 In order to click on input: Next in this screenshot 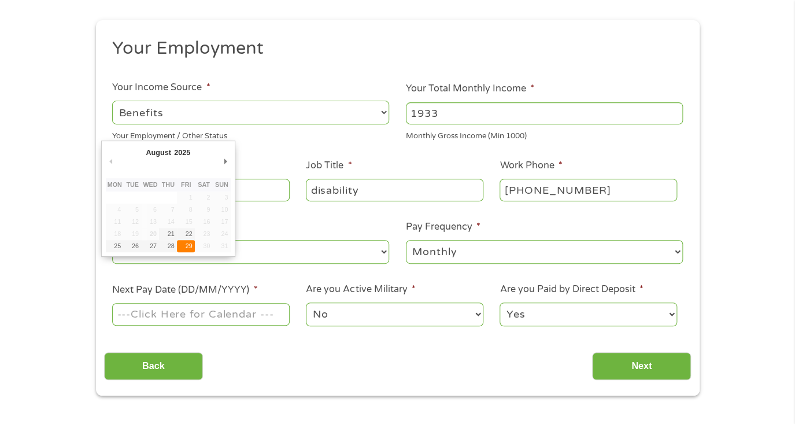, I will do `click(641, 366)`.